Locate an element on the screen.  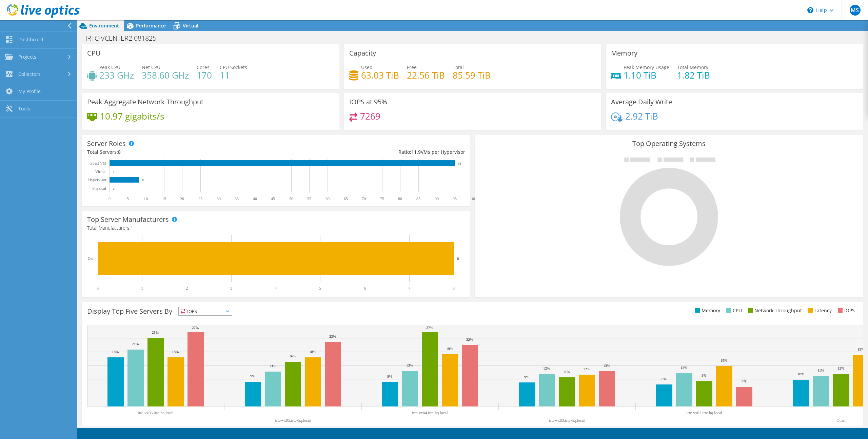
text: 15 is located at coordinates (164, 199).